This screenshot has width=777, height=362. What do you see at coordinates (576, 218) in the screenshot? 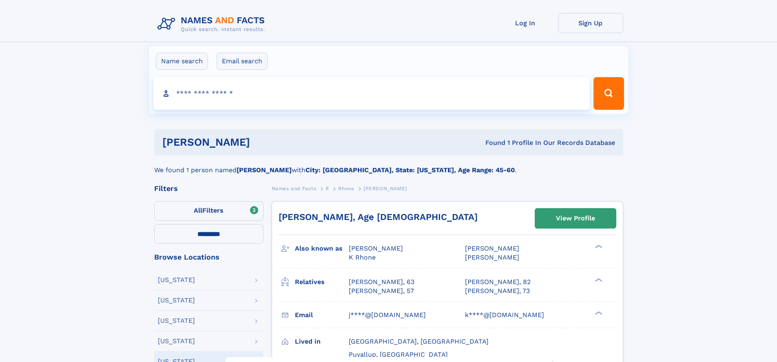
I see `div: View Profile` at bounding box center [576, 218].